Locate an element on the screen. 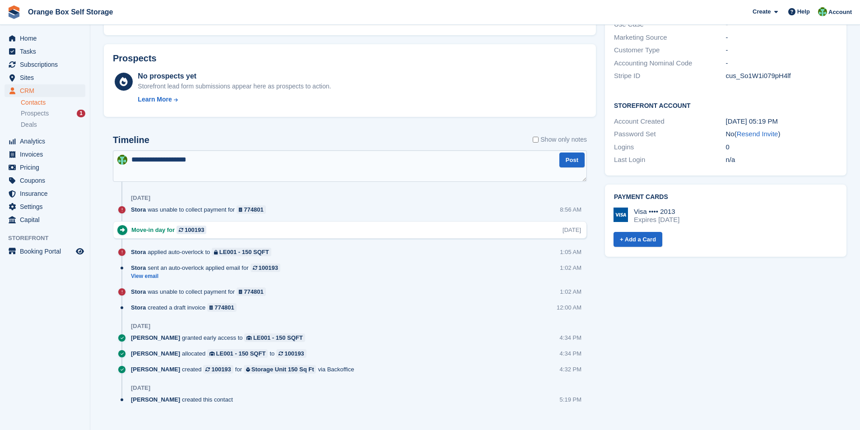  span: Create is located at coordinates (761, 12).